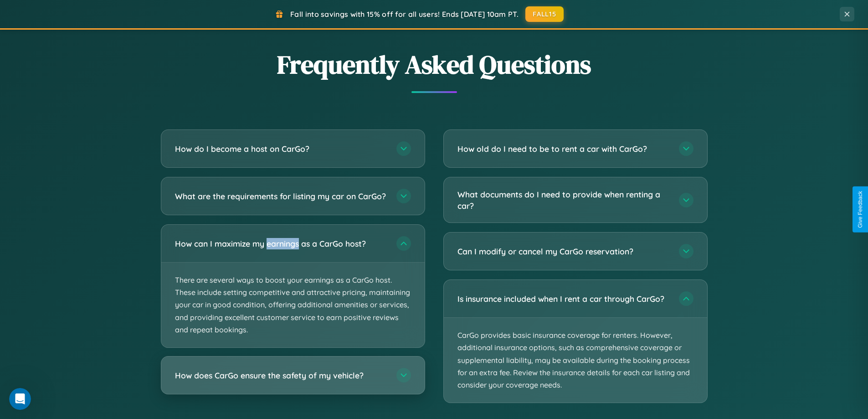  Describe the element at coordinates (293, 304) in the screenshot. I see `p: There are several ways to boost your earnings as a CarGo host. These include setting competitive ...` at that location.